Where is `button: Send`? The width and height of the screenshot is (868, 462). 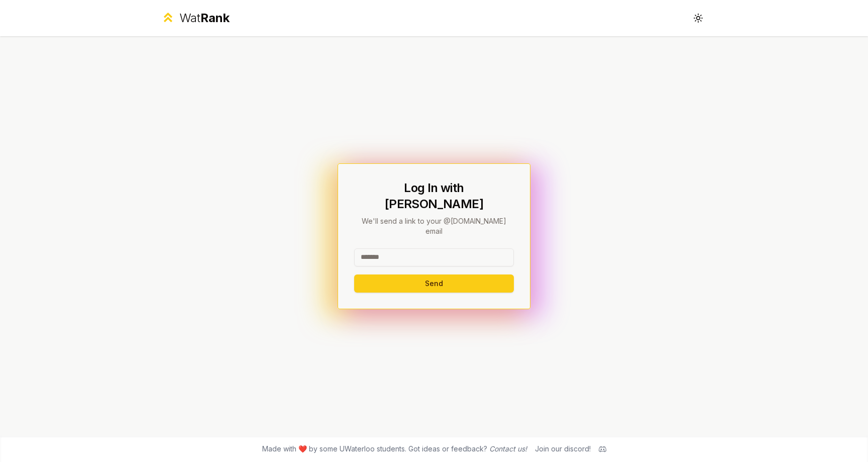
button: Send is located at coordinates (434, 283).